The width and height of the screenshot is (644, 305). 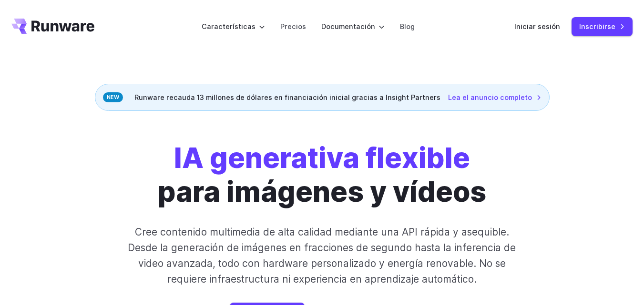 I want to click on a: Iniciar sesión, so click(x=537, y=26).